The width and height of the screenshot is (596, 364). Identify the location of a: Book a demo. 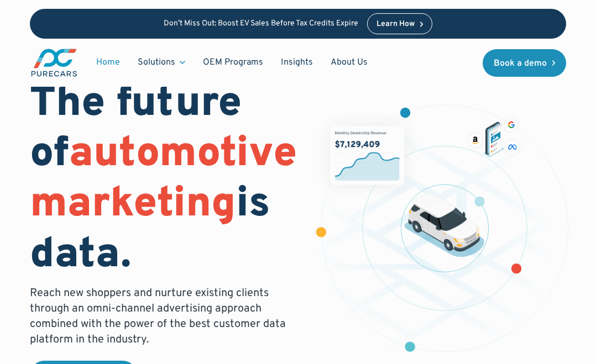
(524, 63).